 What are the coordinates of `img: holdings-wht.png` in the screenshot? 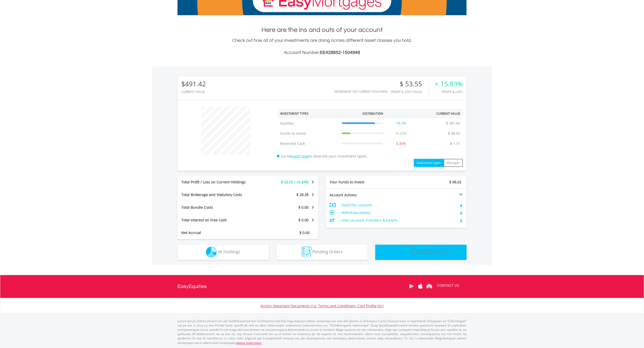 It's located at (211, 252).